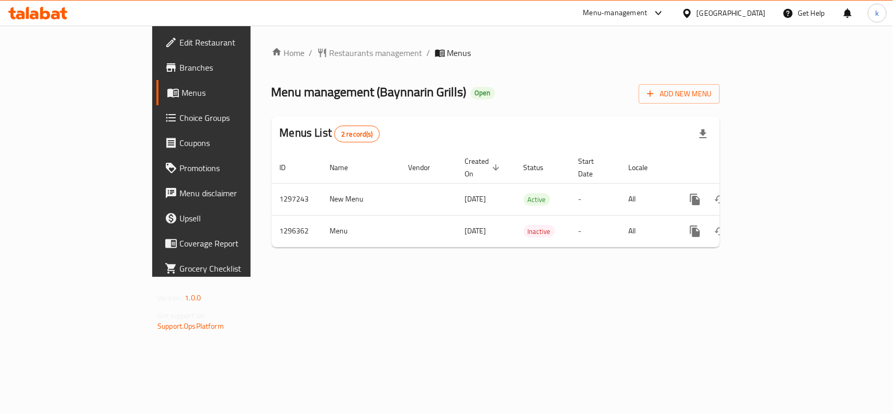 This screenshot has height=414, width=893. Describe the element at coordinates (236, 168) in the screenshot. I see `span: Promotions` at that location.